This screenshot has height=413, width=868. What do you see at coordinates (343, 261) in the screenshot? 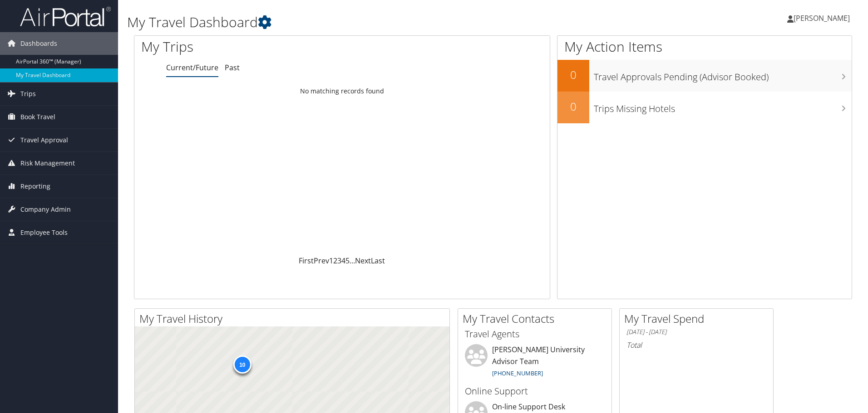
I see `a: 4` at bounding box center [343, 261].